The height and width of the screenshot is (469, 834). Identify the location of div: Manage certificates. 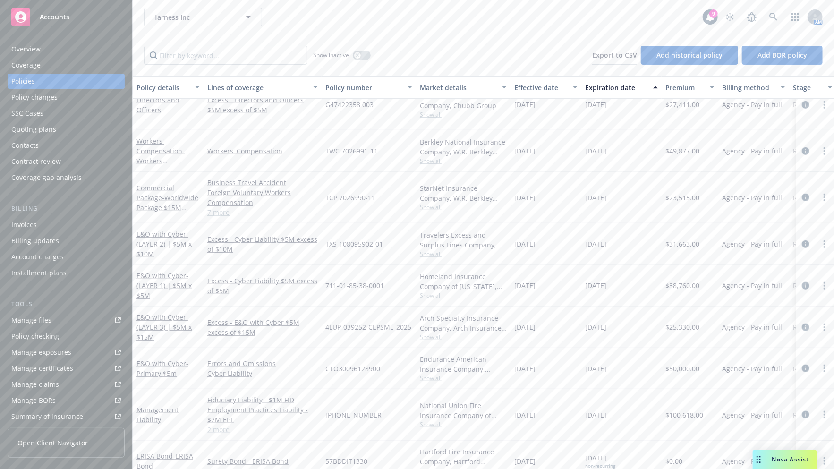
(42, 368).